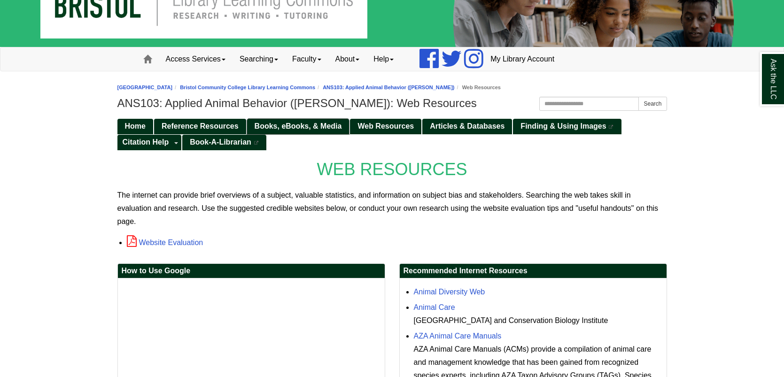 Image resolution: width=784 pixels, height=377 pixels. I want to click on nav: breadcrumb, so click(392, 87).